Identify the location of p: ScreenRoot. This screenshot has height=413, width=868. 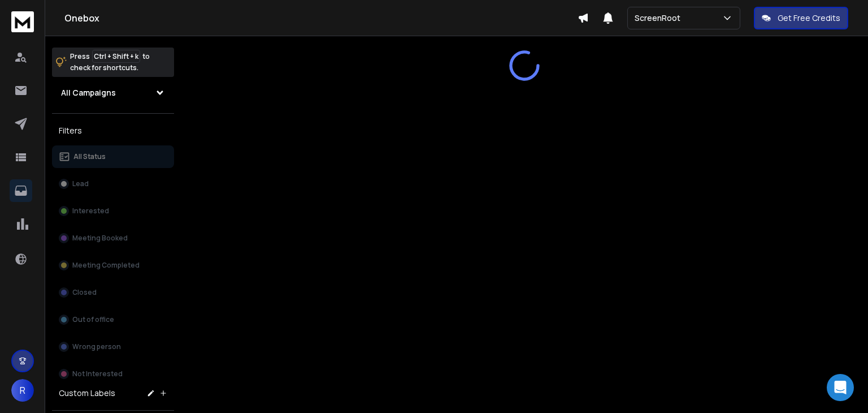
(659, 18).